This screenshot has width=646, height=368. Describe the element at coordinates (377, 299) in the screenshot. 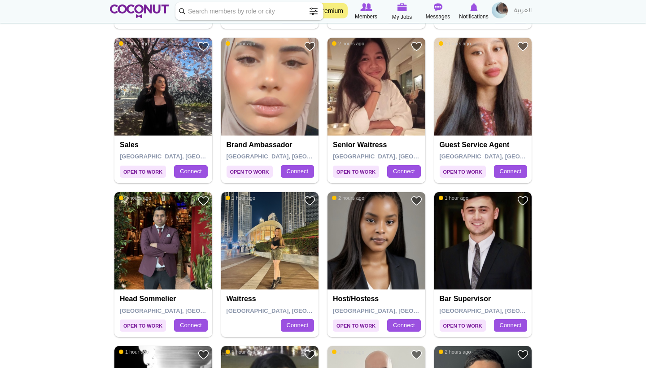

I see `h4: Host/Hostess` at that location.